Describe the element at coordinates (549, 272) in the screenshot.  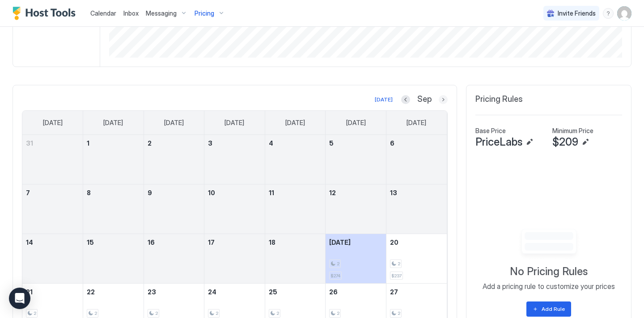
I see `span: No Pricing Rules` at that location.